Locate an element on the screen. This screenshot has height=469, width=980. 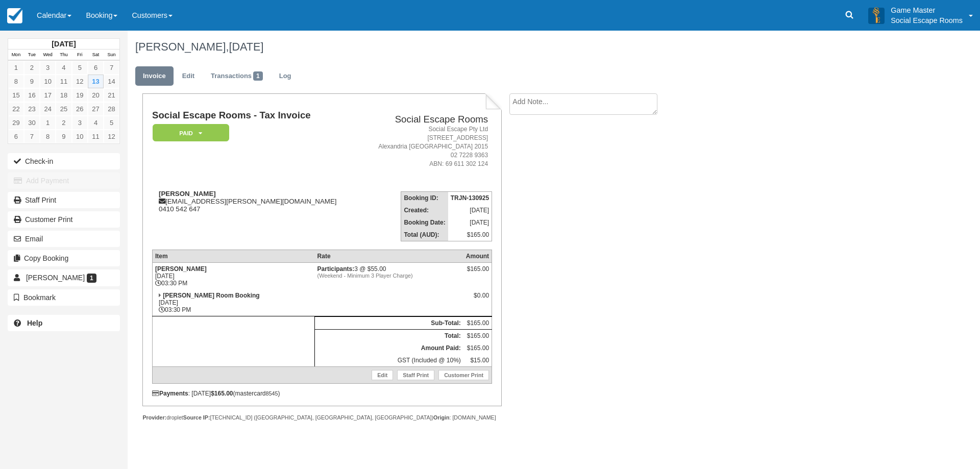
div: $165.00 is located at coordinates (477, 273).